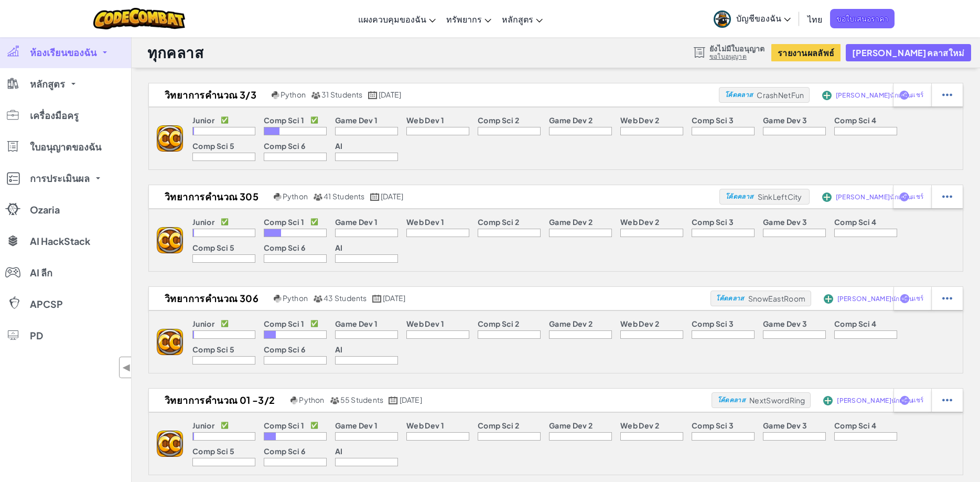 The width and height of the screenshot is (980, 482). I want to click on h2: วิทยาการคำนวณ 305, so click(210, 197).